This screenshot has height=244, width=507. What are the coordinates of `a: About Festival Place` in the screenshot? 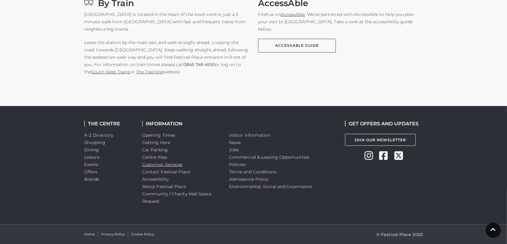 It's located at (164, 186).